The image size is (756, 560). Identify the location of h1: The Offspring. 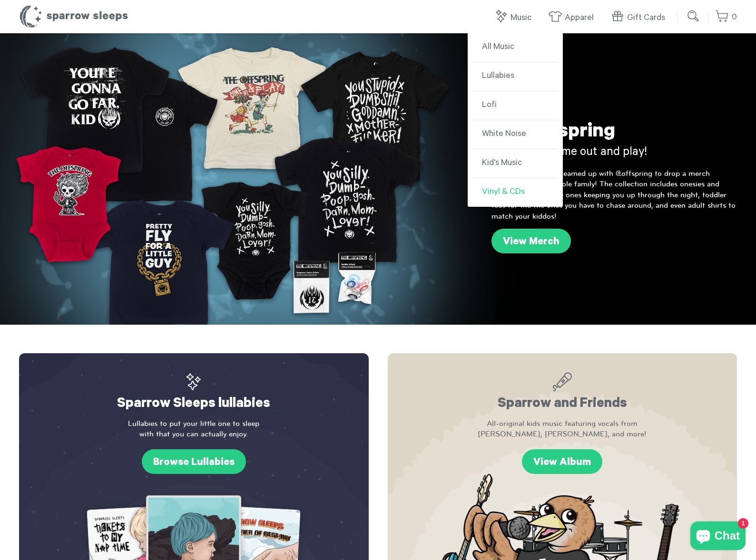
(614, 133).